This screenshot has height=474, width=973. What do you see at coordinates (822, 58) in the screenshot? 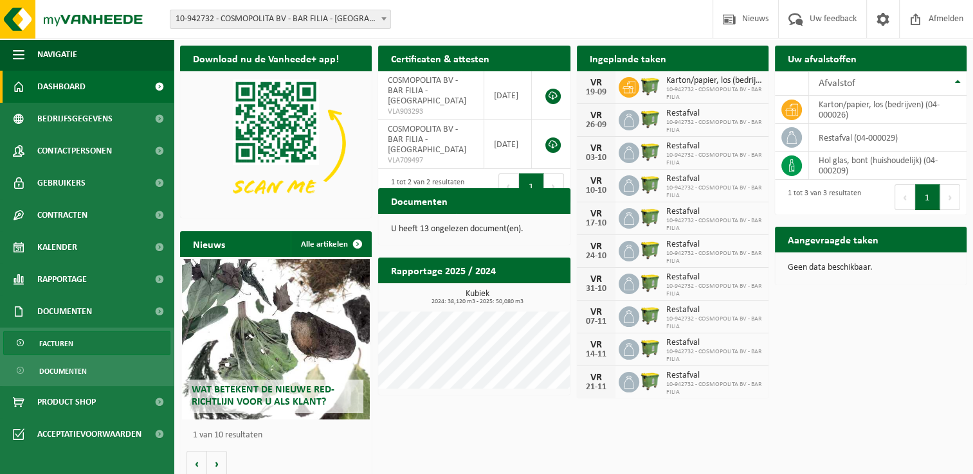
I see `h2: Uw afvalstoffen` at bounding box center [822, 58].